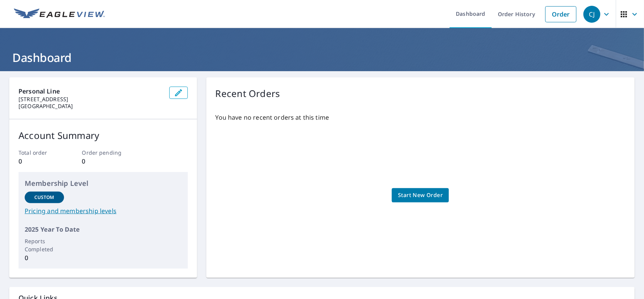 The height and width of the screenshot is (299, 644). I want to click on a: Pricing and membership levels, so click(103, 211).